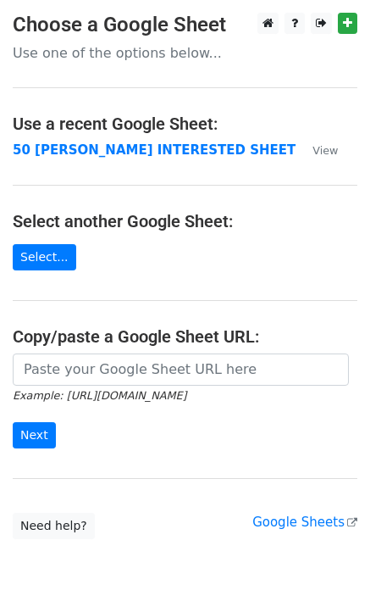  I want to click on a: Google Sheets, so click(305, 522).